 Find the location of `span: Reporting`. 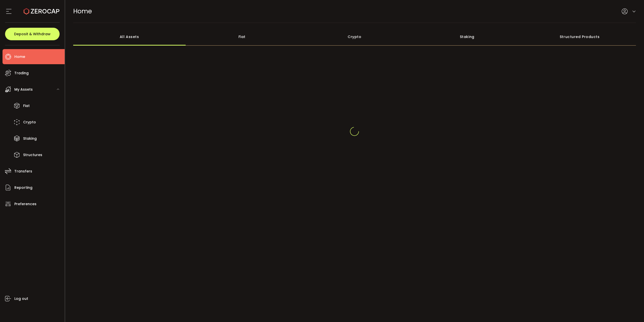

span: Reporting is located at coordinates (23, 188).